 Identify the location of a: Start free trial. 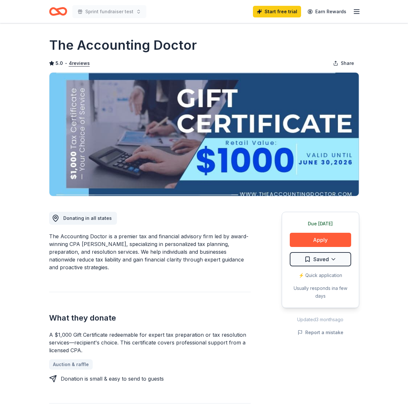
(277, 12).